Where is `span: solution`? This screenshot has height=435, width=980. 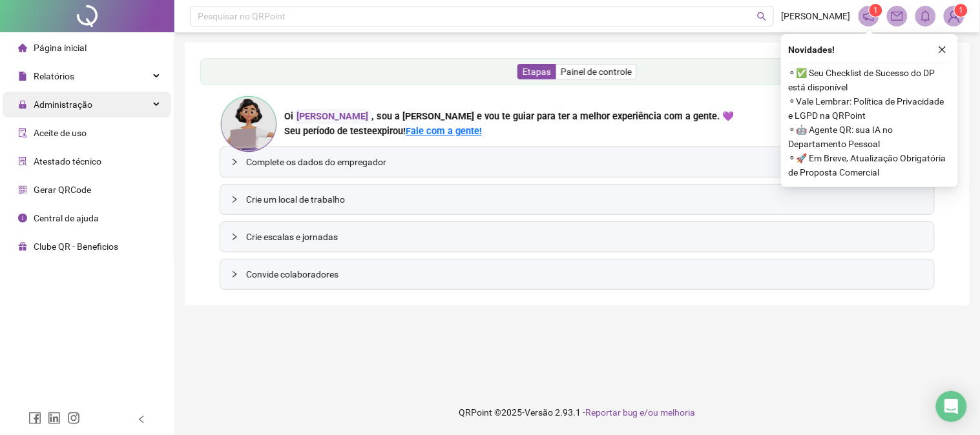
span: solution is located at coordinates (23, 162).